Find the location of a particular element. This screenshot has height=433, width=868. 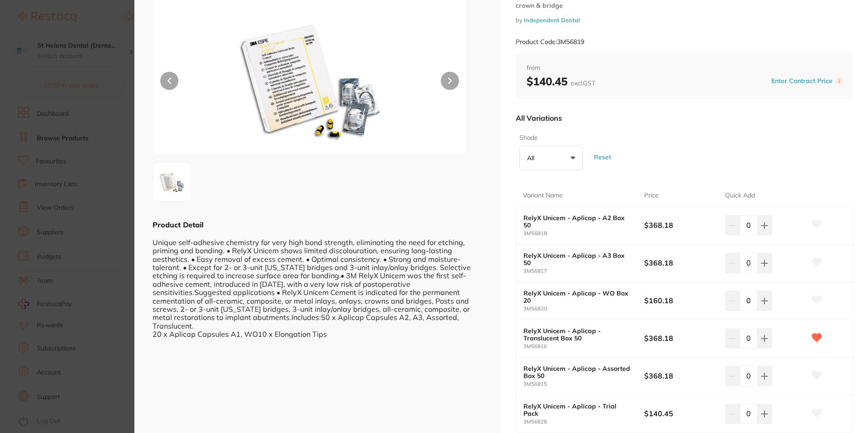

p: Price is located at coordinates (652, 196).